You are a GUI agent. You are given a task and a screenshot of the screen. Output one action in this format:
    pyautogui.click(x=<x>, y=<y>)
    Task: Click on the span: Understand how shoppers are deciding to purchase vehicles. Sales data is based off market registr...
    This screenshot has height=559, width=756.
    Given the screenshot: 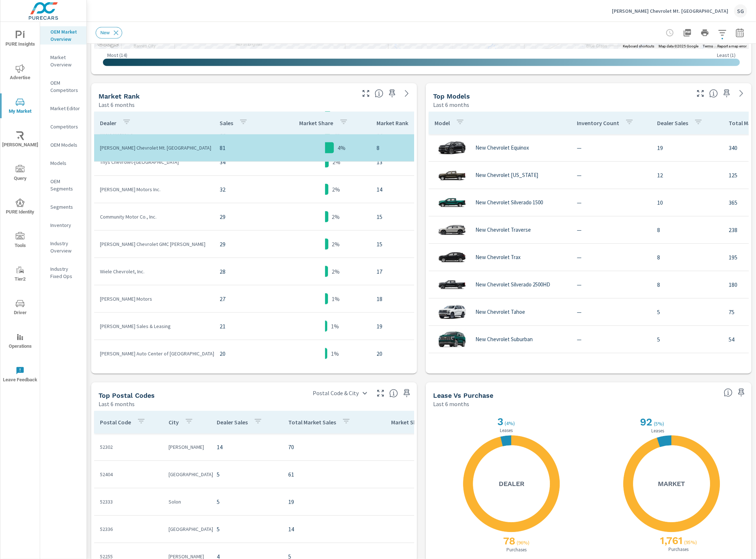 What is the action you would take?
    pyautogui.click(x=729, y=393)
    